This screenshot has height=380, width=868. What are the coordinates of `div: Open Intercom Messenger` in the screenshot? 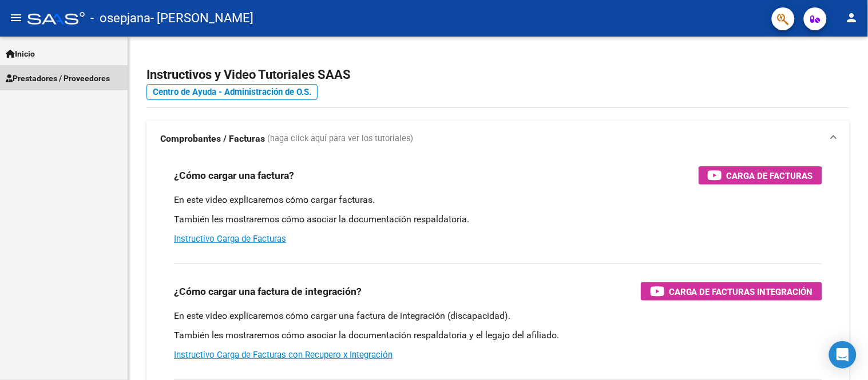 It's located at (843, 355).